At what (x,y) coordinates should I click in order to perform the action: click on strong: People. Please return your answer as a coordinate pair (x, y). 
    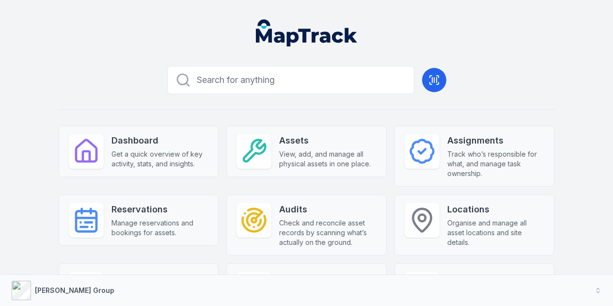
    Looking at the image, I should click on (160, 278).